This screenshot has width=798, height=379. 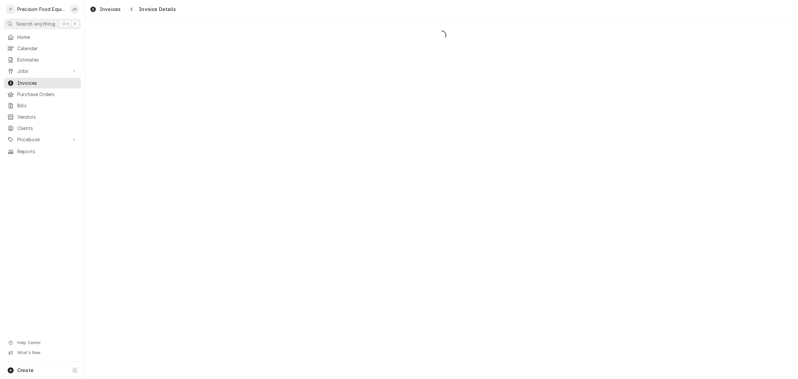 I want to click on span: Vendors, so click(x=47, y=117).